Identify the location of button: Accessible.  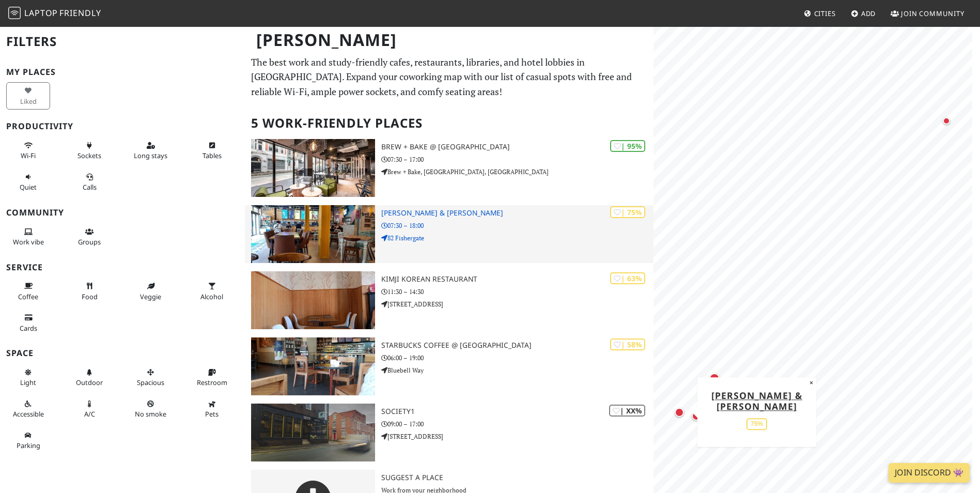
(28, 409).